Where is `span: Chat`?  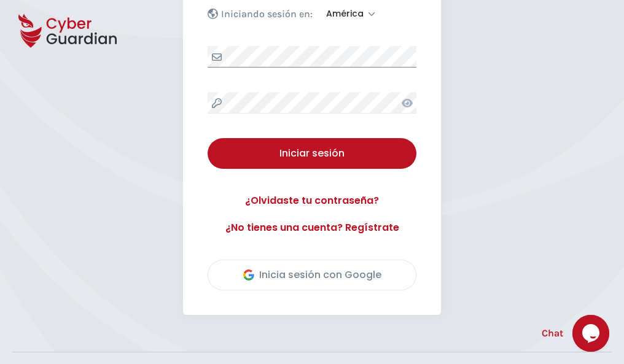
span: Chat is located at coordinates (552, 333).